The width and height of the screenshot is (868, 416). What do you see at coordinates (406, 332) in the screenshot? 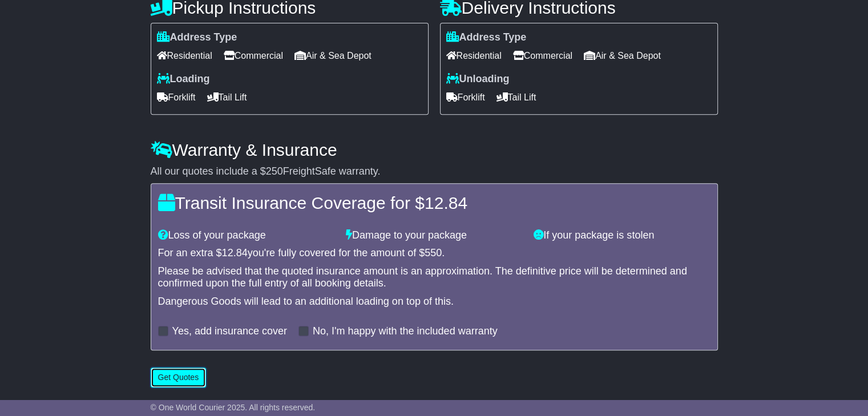
I see `label: No, I'm happy with the included warranty` at bounding box center [406, 332].